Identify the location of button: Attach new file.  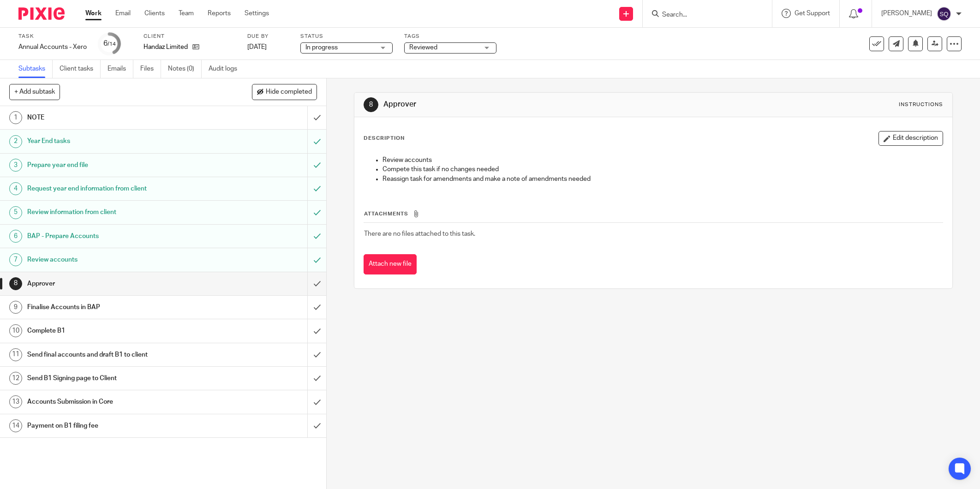
(390, 264).